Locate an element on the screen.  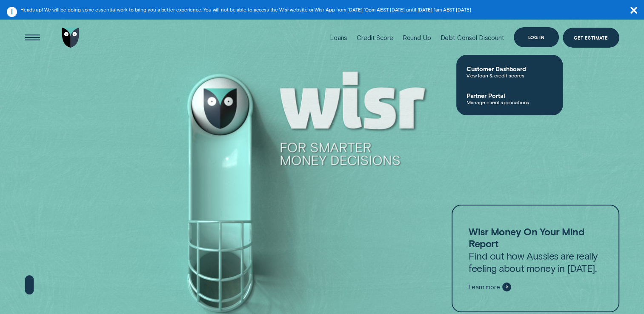
img: Wisr is located at coordinates (71, 38).